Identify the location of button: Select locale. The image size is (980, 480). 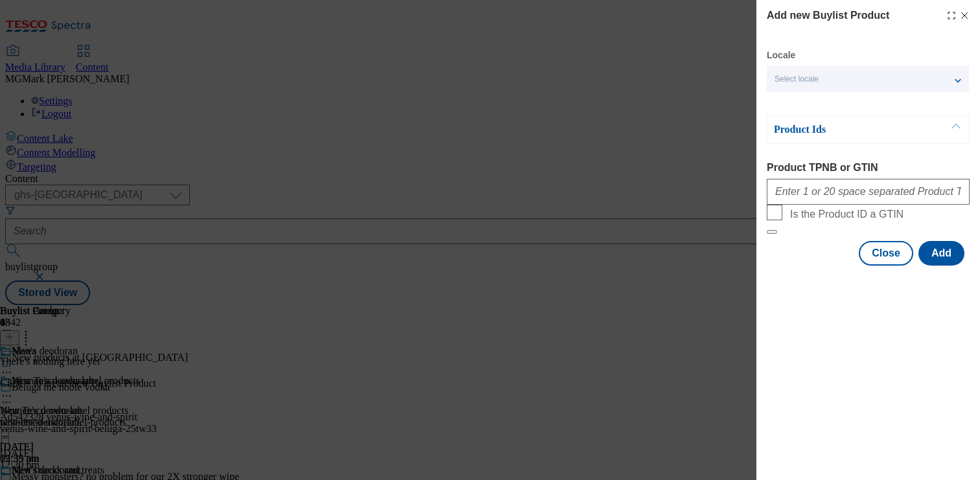
(868, 79).